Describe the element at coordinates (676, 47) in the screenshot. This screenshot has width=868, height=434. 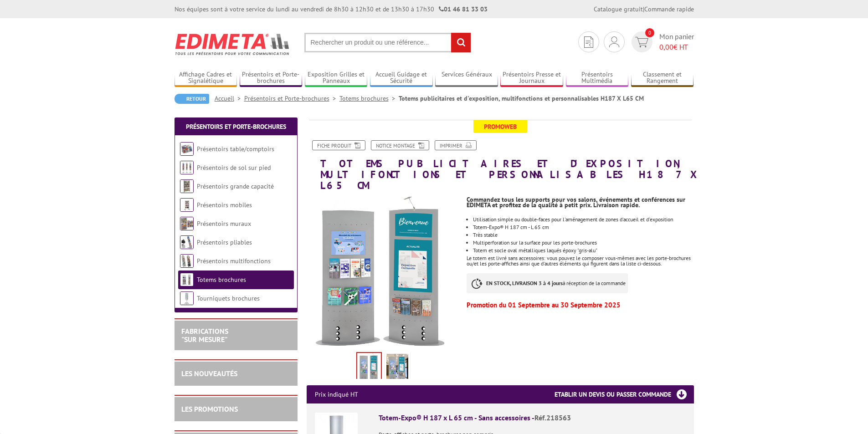
I see `span: € HT` at that location.